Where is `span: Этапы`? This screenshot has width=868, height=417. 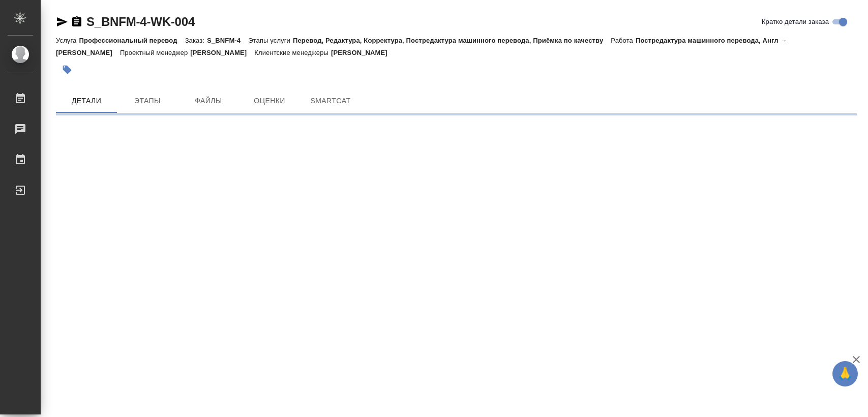
span: Этапы is located at coordinates (148, 101).